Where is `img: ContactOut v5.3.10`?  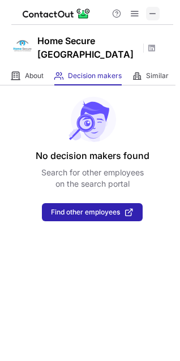 img: ContactOut v5.3.10 is located at coordinates (57, 14).